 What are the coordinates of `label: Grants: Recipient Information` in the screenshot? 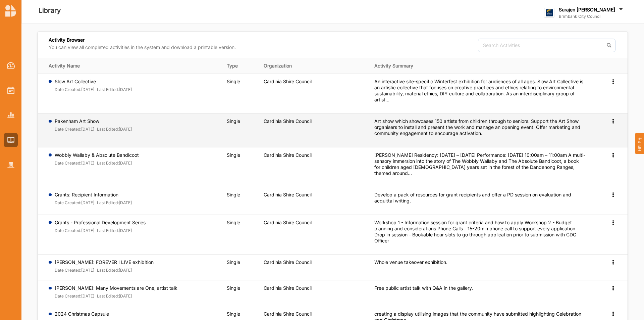 It's located at (94, 195).